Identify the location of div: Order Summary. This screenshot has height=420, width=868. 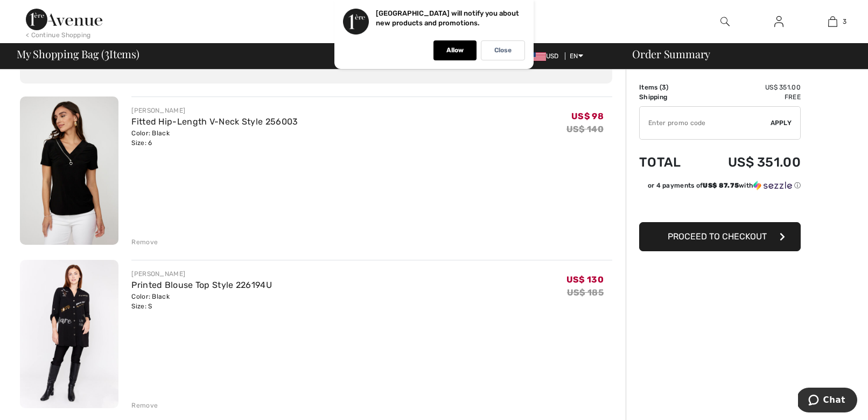
(741, 54).